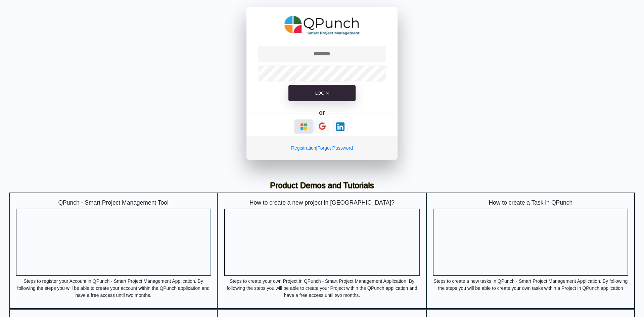 This screenshot has height=317, width=644. Describe the element at coordinates (322, 186) in the screenshot. I see `h3: Product Demos and Tutorials` at that location.